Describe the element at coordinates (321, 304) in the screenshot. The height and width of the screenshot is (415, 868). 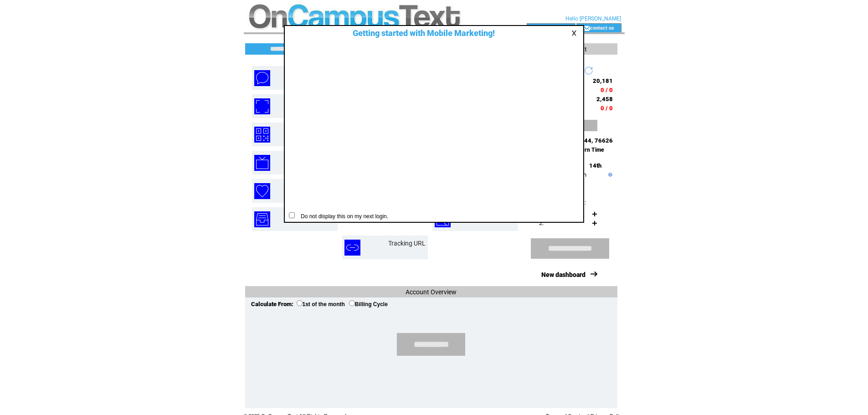
I see `label: 1st of the month` at that location.